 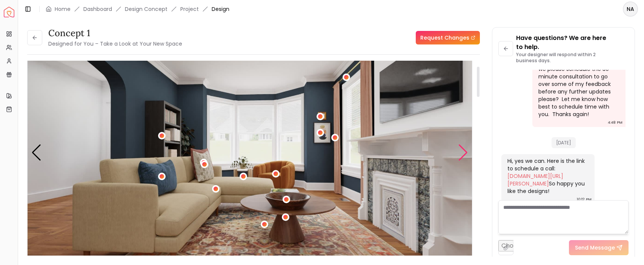 What do you see at coordinates (115, 33) in the screenshot?
I see `h3: concept 1` at bounding box center [115, 33].